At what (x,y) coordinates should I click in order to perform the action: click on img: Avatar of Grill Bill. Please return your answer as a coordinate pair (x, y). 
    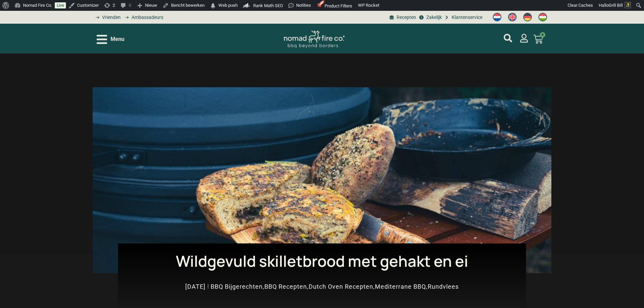
    Looking at the image, I should click on (628, 5).